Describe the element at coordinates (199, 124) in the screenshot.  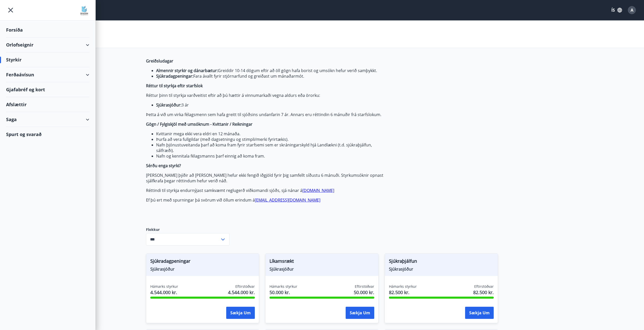
I see `strong: Gögn / Fylgiskjöl með umsóknum - Kvittanir / Reikningar` at that location.